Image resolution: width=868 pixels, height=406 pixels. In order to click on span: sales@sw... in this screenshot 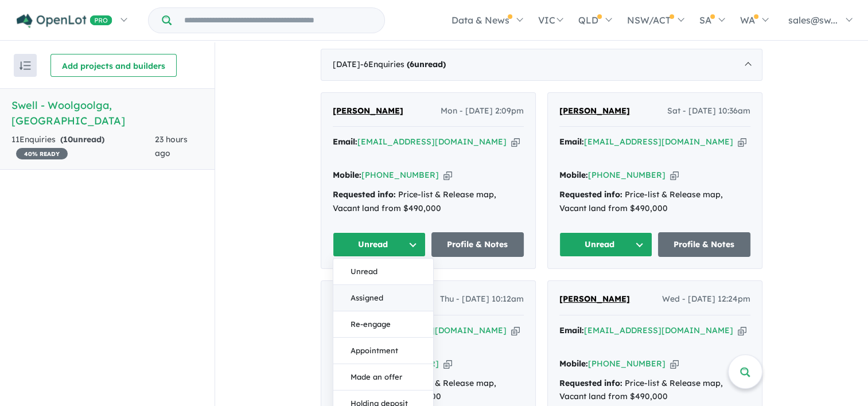, I will do `click(813, 20)`.